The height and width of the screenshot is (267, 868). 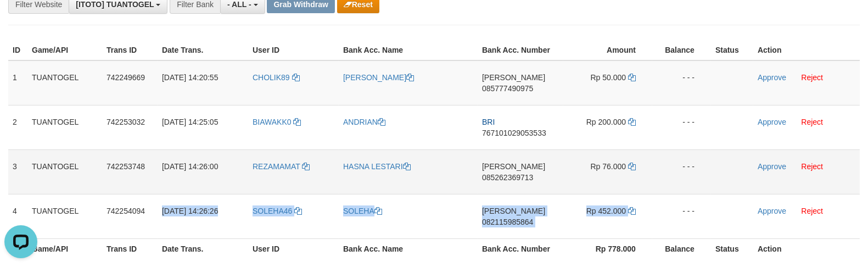 What do you see at coordinates (18, 216) in the screenshot?
I see `td: 4` at bounding box center [18, 216].